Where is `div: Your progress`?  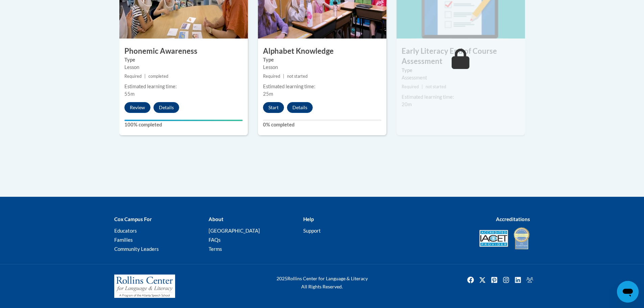 div: Your progress is located at coordinates (183, 120).